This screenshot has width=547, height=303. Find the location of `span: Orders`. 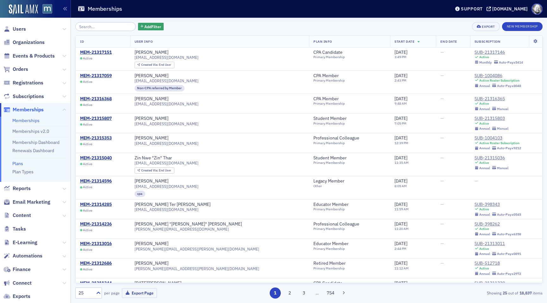

span: Orders is located at coordinates (20, 69).